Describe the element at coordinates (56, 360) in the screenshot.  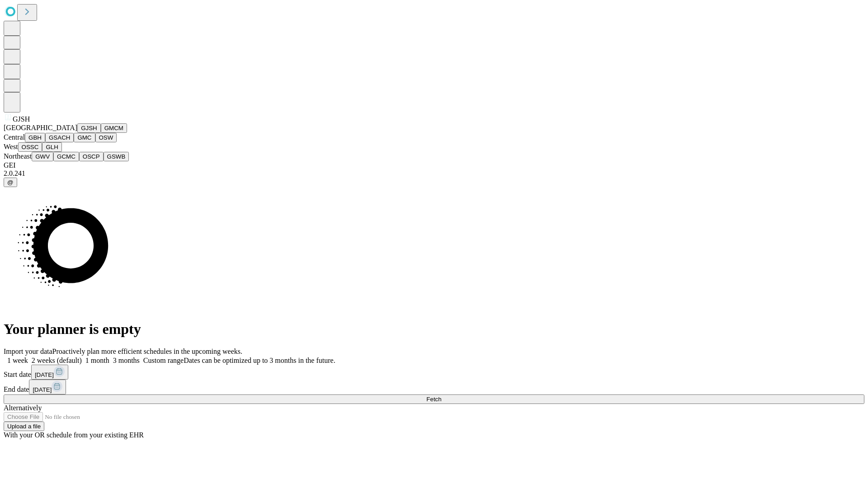
I see `span: 2 weeks (default)` at that location.